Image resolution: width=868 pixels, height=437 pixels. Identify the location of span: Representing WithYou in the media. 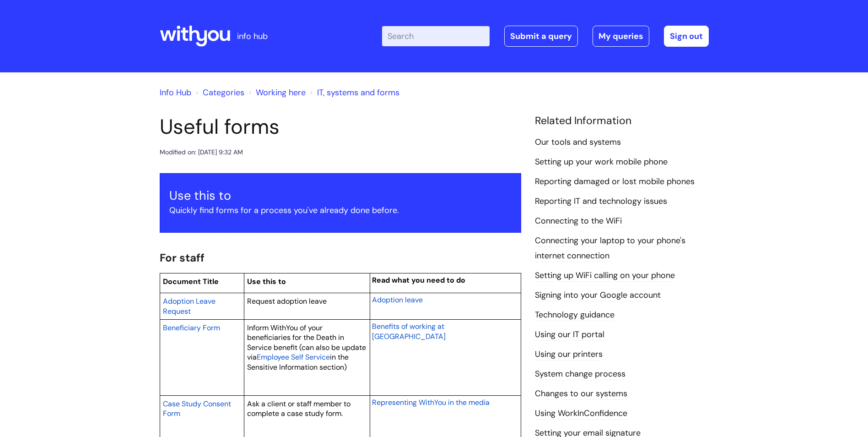
(431, 402).